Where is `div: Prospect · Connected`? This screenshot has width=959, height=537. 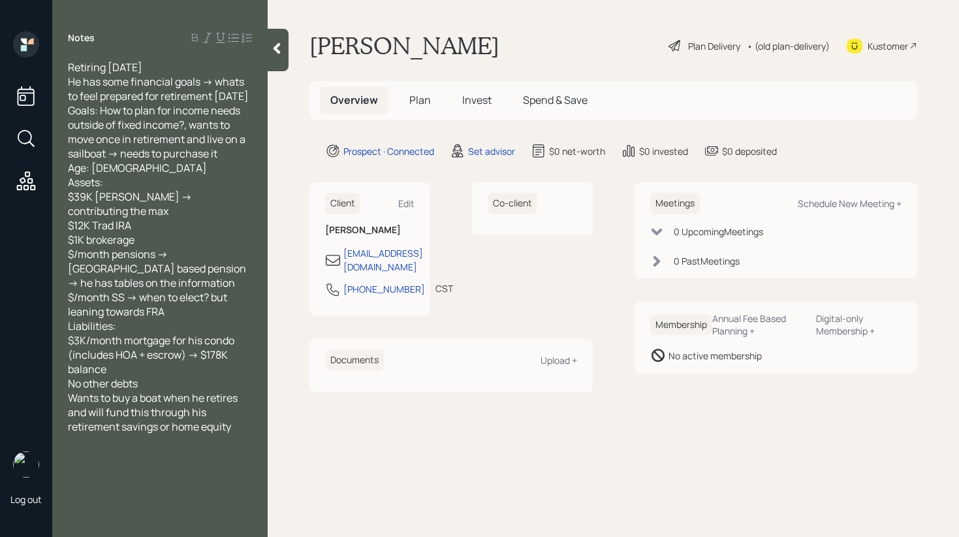
div: Prospect · Connected is located at coordinates (389, 151).